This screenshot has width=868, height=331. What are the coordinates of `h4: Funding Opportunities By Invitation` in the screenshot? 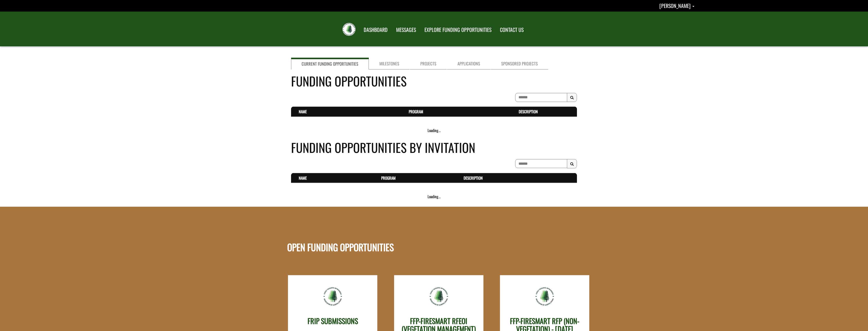 It's located at (434, 147).